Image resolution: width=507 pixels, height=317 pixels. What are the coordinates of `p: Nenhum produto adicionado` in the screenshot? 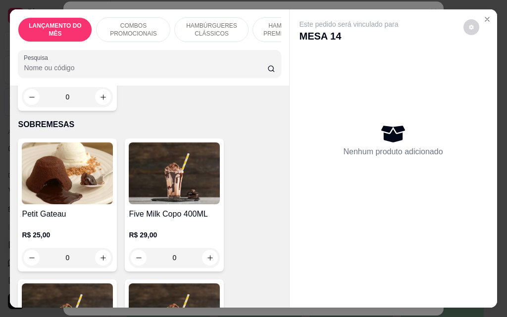 It's located at (393, 152).